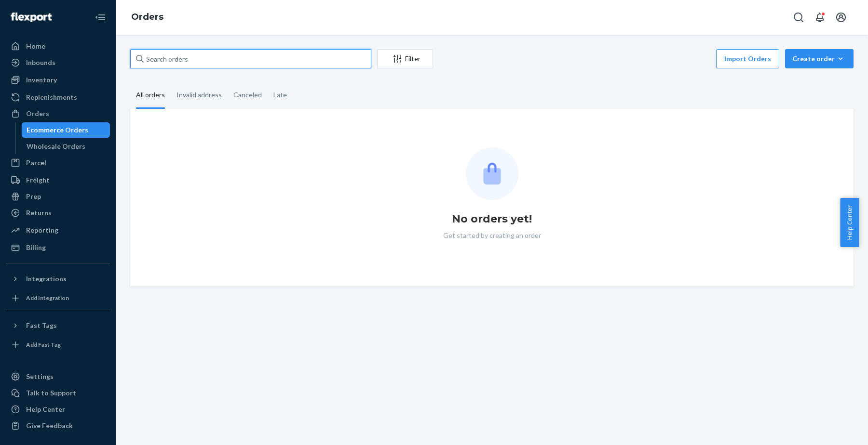  I want to click on span: Help Center, so click(849, 223).